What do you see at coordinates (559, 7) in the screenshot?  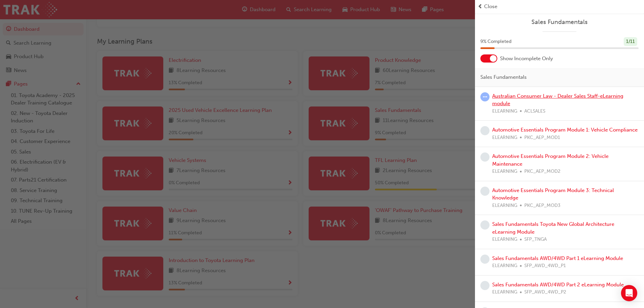 I see `button: prev-iconClose` at bounding box center [559, 7].